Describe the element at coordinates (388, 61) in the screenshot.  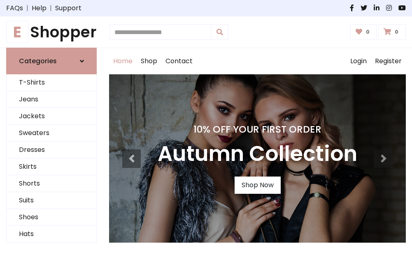
I see `a: Register` at that location.